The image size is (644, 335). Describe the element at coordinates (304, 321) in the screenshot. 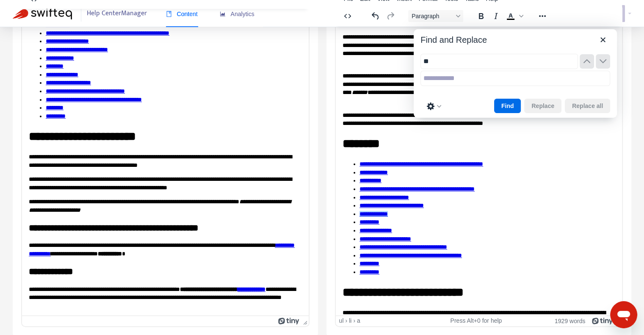

I see `div: Press the Up and Down arrow keys to resize the editor.` at that location.